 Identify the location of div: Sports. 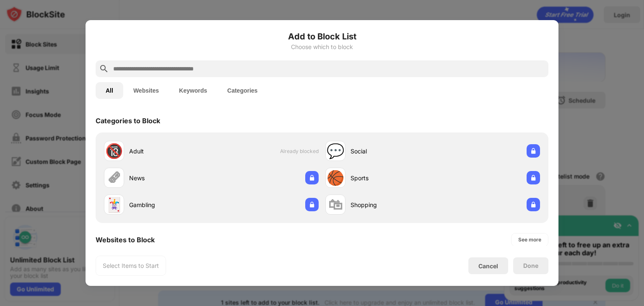
(391, 177).